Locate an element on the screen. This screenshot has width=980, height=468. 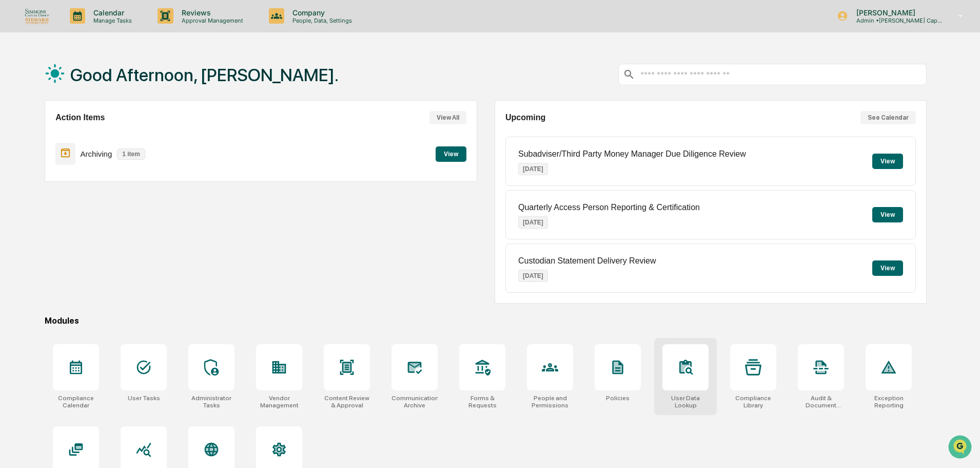
p: Subadviser/Third Party Money Manager Due Diligence Review is located at coordinates (632, 154).